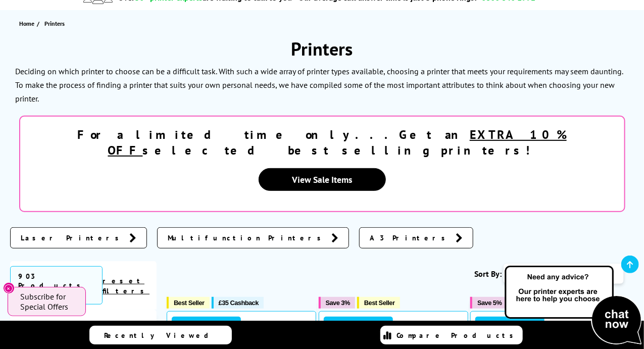 The image size is (644, 349). Describe the element at coordinates (253, 238) in the screenshot. I see `a: Multifunction Printers` at that location.